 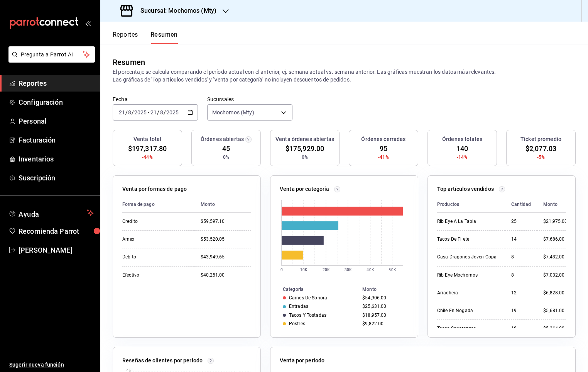 I want to click on th: Categoría, so click(x=315, y=289).